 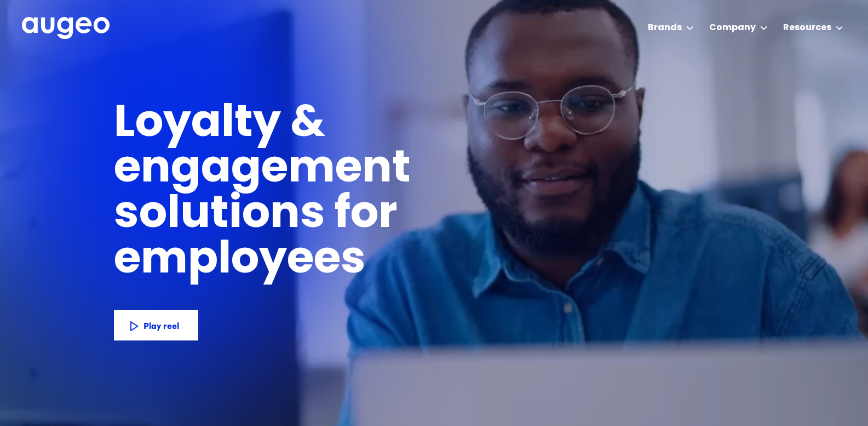 What do you see at coordinates (250, 261) in the screenshot?
I see `h1: employees` at bounding box center [250, 261].